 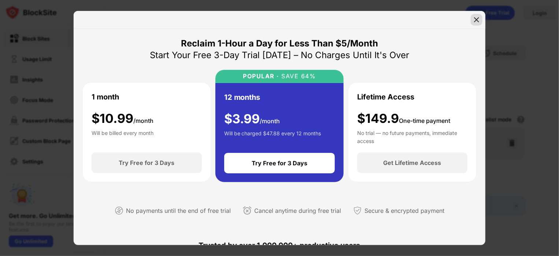 I want to click on div: $ 3.99, so click(x=252, y=119).